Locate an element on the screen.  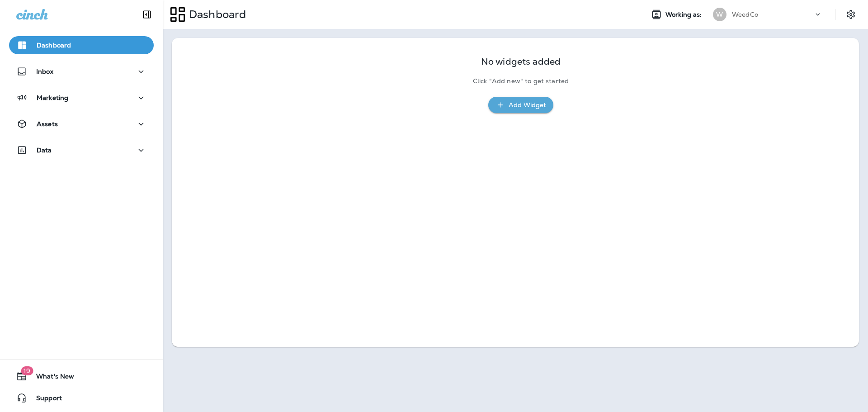
p: Click "Add new" to get started is located at coordinates (521, 81).